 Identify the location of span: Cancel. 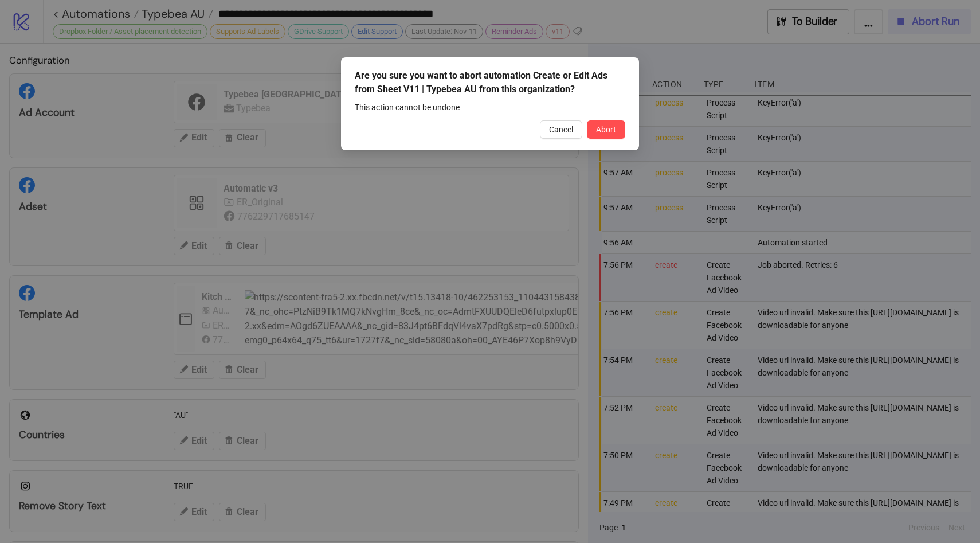
(561, 129).